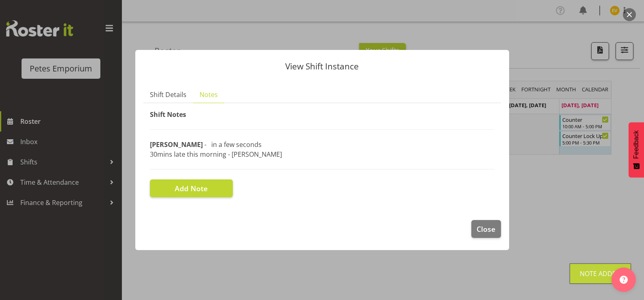 This screenshot has height=300, width=644. Describe the element at coordinates (486, 229) in the screenshot. I see `span: Close` at that location.